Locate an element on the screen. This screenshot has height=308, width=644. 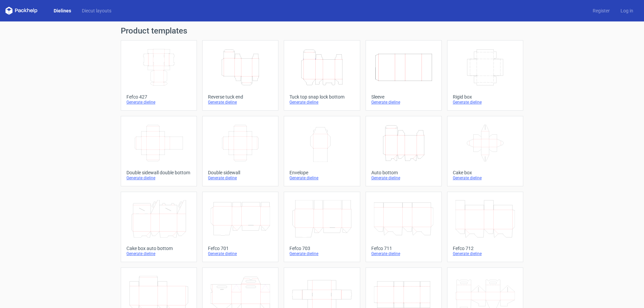
div: Reverse tuck end is located at coordinates (240, 97).